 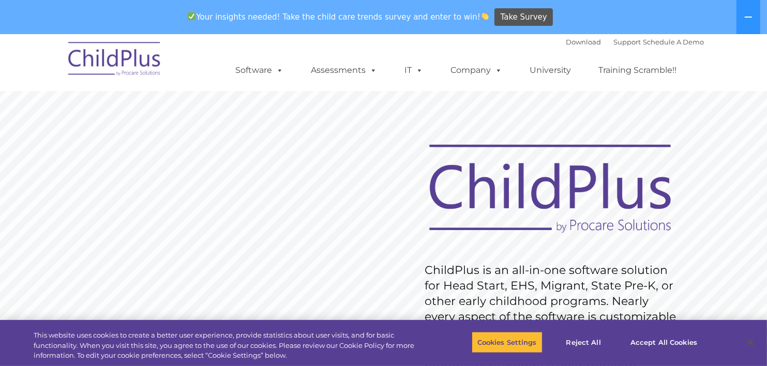 I want to click on button: Cookies Settings, so click(x=507, y=343).